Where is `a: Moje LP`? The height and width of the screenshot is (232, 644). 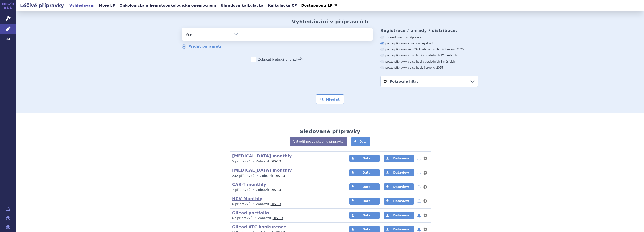
a: Moje LP is located at coordinates (107, 5).